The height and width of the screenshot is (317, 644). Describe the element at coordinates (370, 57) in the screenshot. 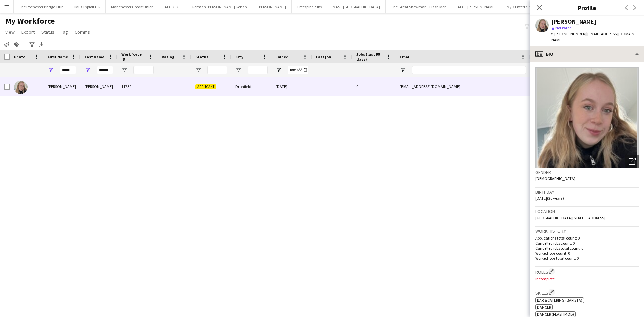

I see `span: Jobs (last 90 days)` at that location.